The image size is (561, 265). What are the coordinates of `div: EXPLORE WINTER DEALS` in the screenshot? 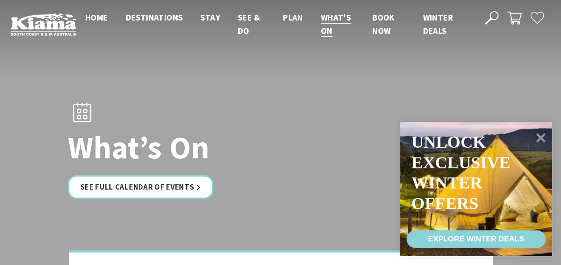 It's located at (476, 239).